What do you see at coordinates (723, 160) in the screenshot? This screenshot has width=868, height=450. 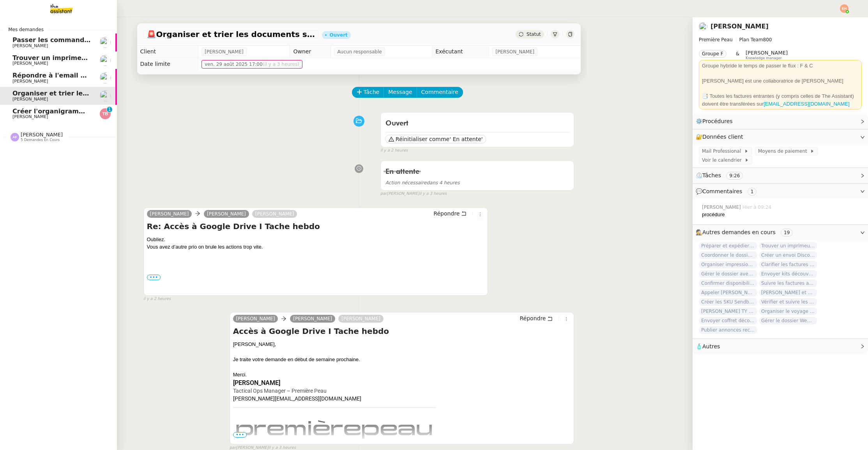 I see `span: Voir le calendrier` at bounding box center [723, 160].